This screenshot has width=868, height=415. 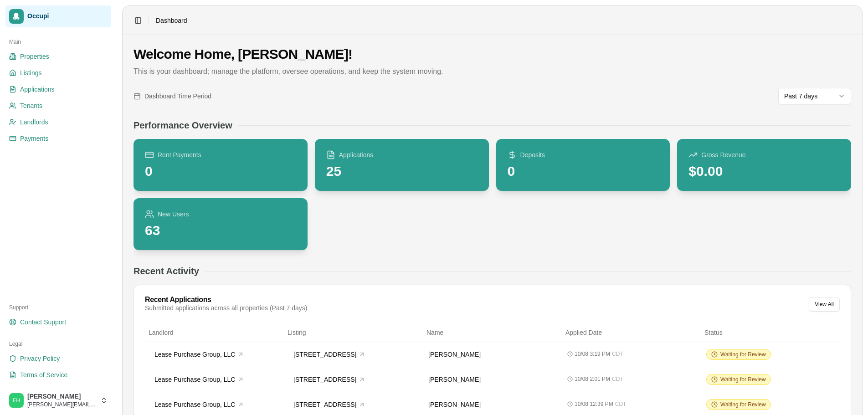 I want to click on span: Listing, so click(x=296, y=333).